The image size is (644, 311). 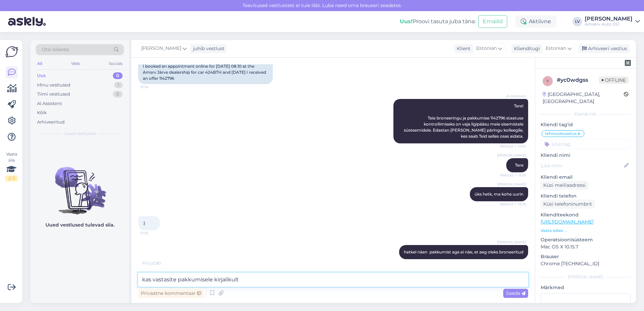 What do you see at coordinates (548, 81) in the screenshot?
I see `span: y` at bounding box center [548, 81].